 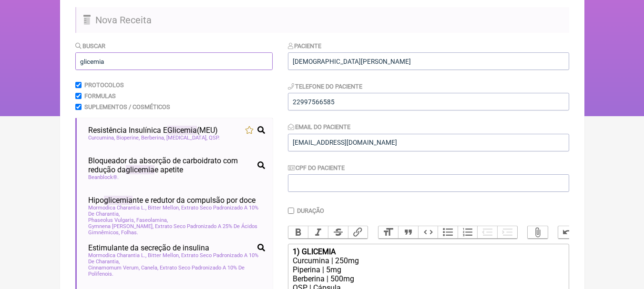 What do you see at coordinates (314, 252) in the screenshot?
I see `strong: 1) GLICEMIA` at bounding box center [314, 252].